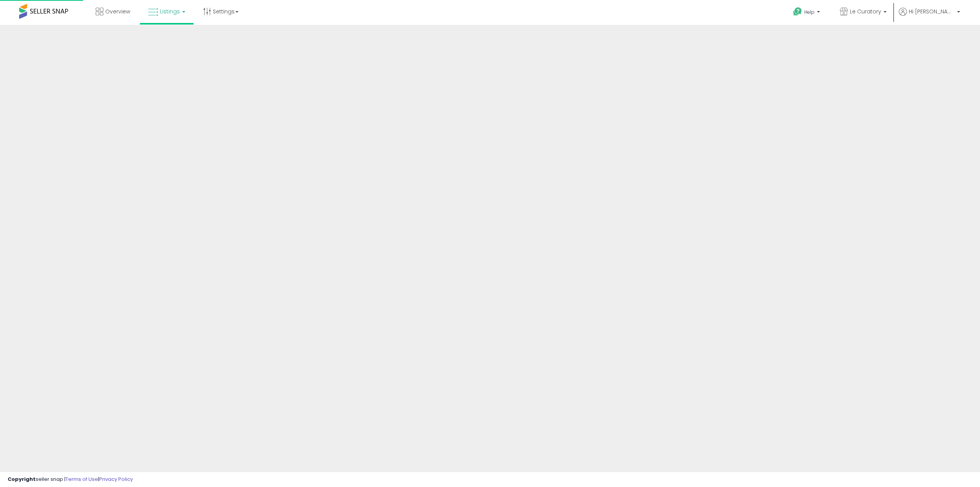  Describe the element at coordinates (798, 11) in the screenshot. I see `i: Get Help` at that location.